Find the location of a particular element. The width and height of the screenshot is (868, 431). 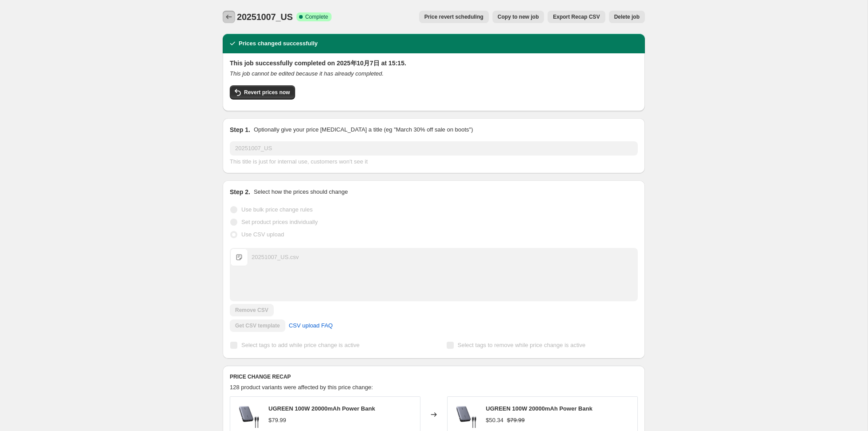

span: Price revert scheduling is located at coordinates (454, 17).